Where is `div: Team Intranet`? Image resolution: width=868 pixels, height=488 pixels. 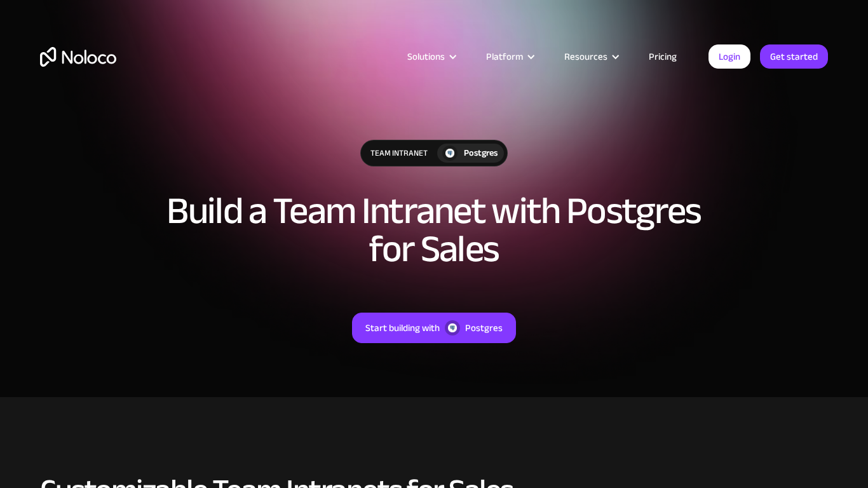
div: Team Intranet is located at coordinates (399, 153).